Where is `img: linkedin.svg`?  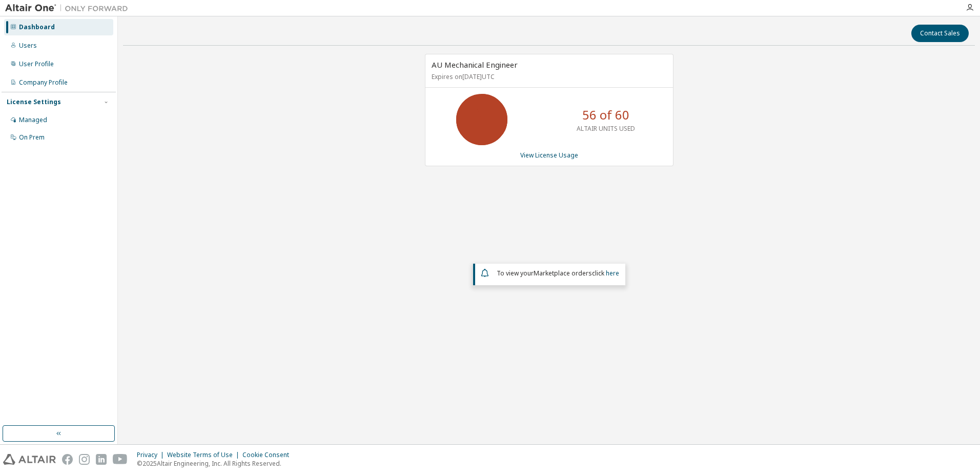 img: linkedin.svg is located at coordinates (101, 459).